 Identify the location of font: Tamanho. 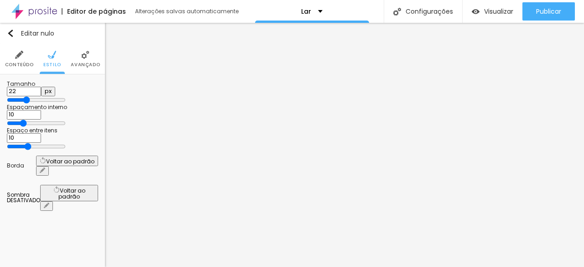
(21, 83).